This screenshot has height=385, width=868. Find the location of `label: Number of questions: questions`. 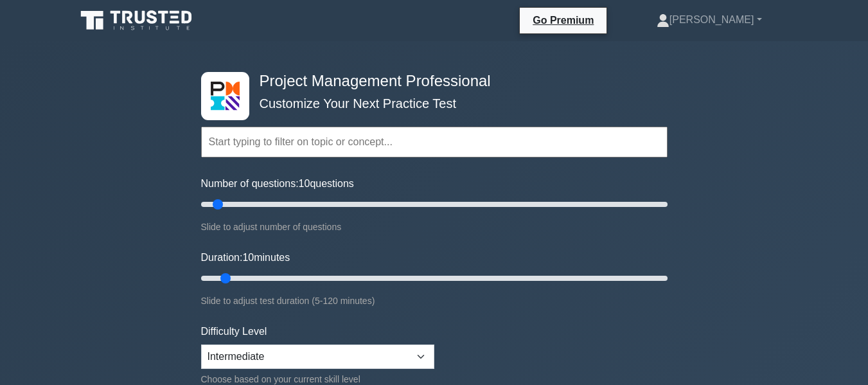

label: Number of questions: questions is located at coordinates (277, 184).